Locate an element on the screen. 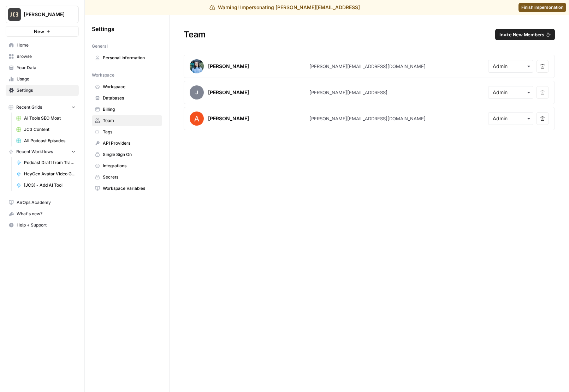 This screenshot has width=569, height=392. span: Home is located at coordinates (46, 45).